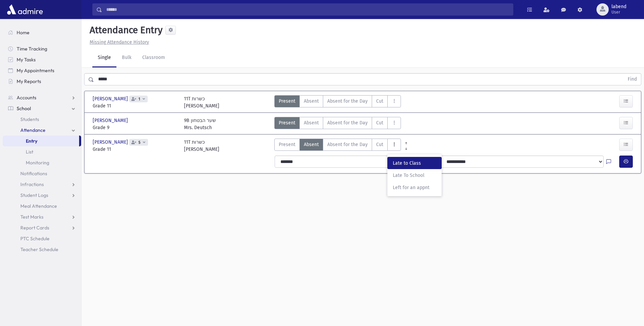 The width and height of the screenshot is (644, 326). Describe the element at coordinates (200, 124) in the screenshot. I see `div: 9B שער הבטחון Mrs. Deutsch` at that location.